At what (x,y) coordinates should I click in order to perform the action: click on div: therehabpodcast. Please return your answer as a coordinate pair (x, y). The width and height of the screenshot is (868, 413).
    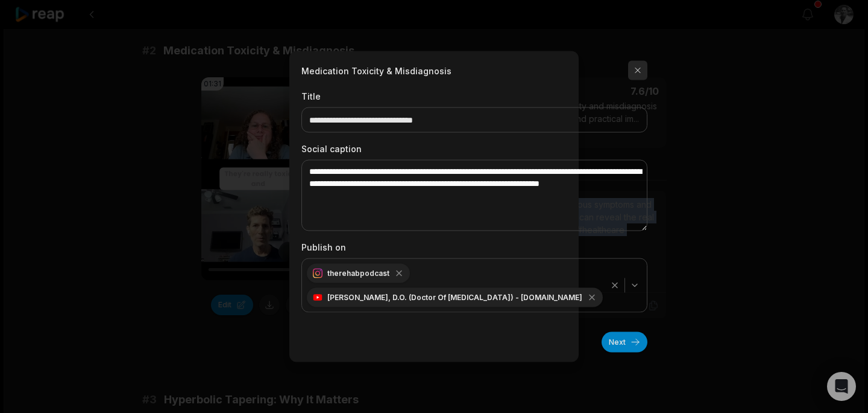
    Looking at the image, I should click on (358, 273).